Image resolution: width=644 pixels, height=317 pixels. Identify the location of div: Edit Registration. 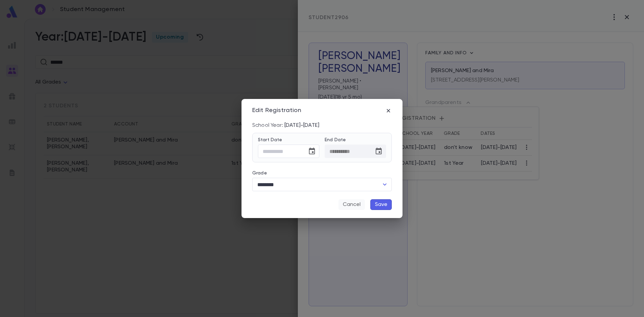
(277, 111).